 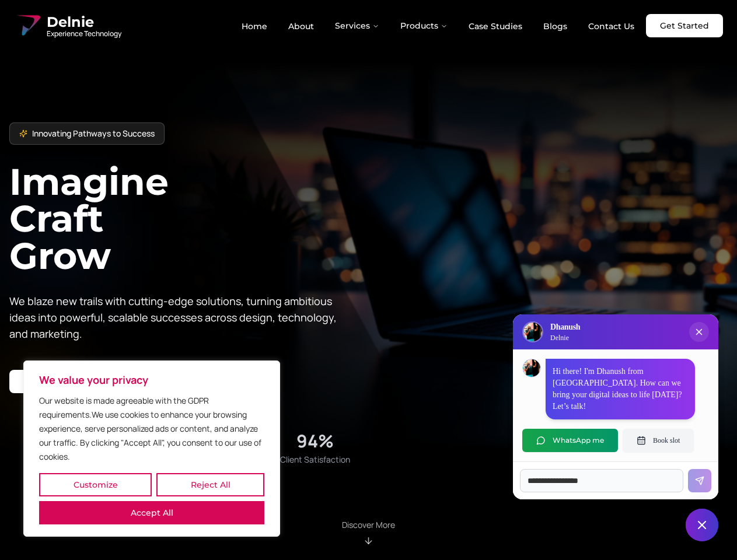 What do you see at coordinates (424, 26) in the screenshot?
I see `button: Products` at bounding box center [424, 26].